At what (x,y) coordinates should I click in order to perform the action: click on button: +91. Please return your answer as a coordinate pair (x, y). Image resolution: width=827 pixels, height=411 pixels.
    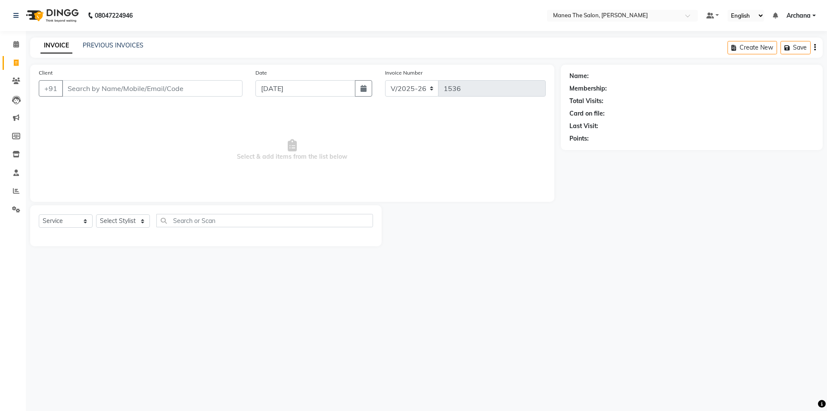
    Looking at the image, I should click on (51, 88).